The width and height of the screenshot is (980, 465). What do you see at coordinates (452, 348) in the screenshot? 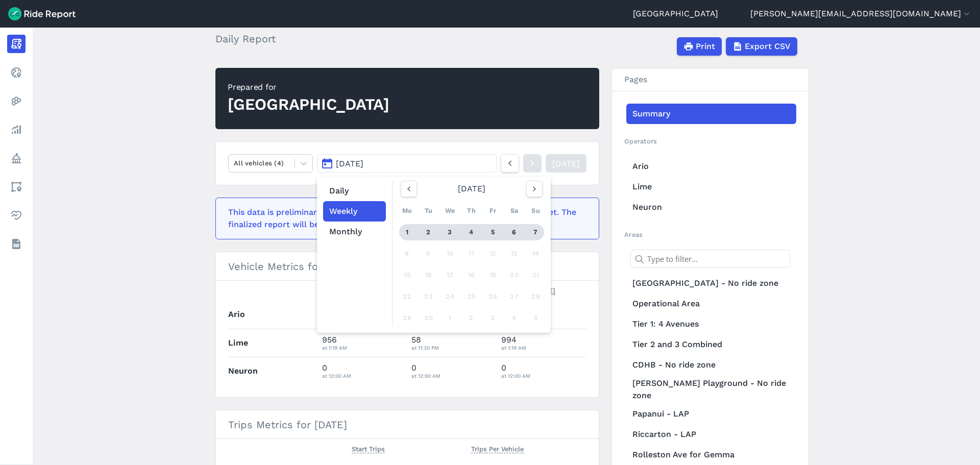
I see `div: at 11:30 PM` at bounding box center [452, 348].